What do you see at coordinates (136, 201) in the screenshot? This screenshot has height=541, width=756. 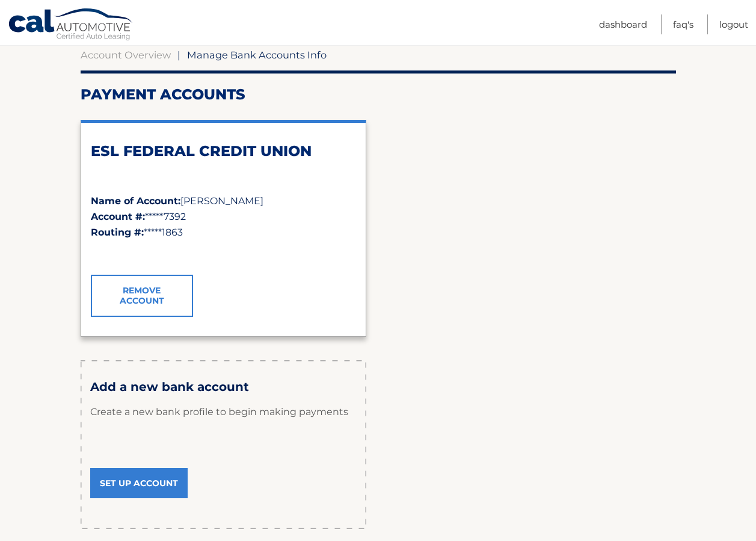 I see `strong: Name of Account:` at bounding box center [136, 201].